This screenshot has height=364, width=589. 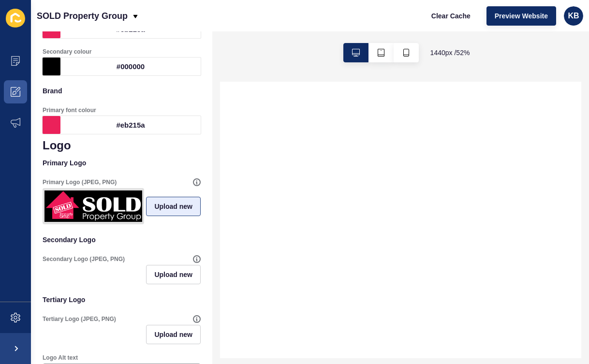 I want to click on p: Secondary Logo, so click(x=121, y=240).